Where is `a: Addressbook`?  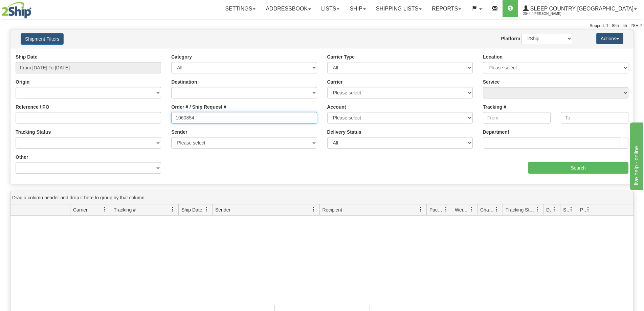 a: Addressbook is located at coordinates (288, 9).